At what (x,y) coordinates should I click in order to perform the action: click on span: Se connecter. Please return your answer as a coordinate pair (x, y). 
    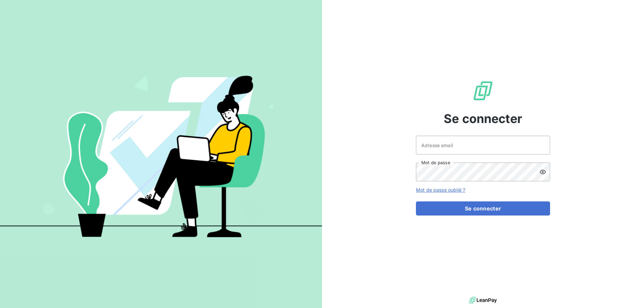
    Looking at the image, I should click on (483, 119).